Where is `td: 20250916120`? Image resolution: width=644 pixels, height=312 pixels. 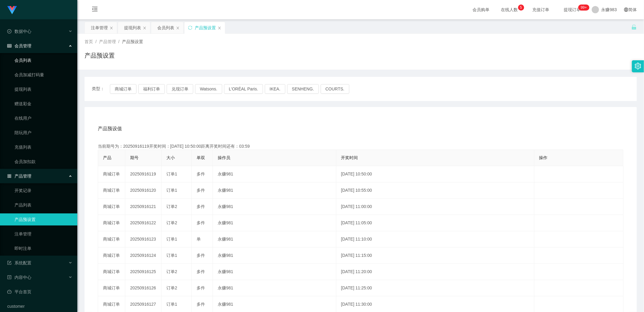 td: 20250916120 is located at coordinates (143, 190).